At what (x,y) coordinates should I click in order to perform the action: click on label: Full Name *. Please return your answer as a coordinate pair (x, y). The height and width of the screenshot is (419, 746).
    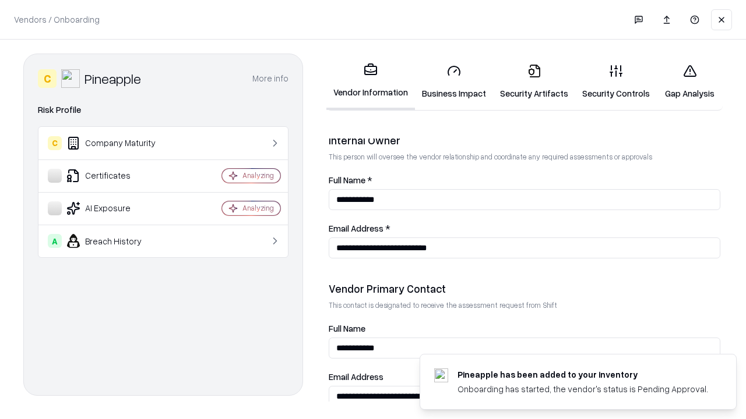
    Looking at the image, I should click on (524, 180).